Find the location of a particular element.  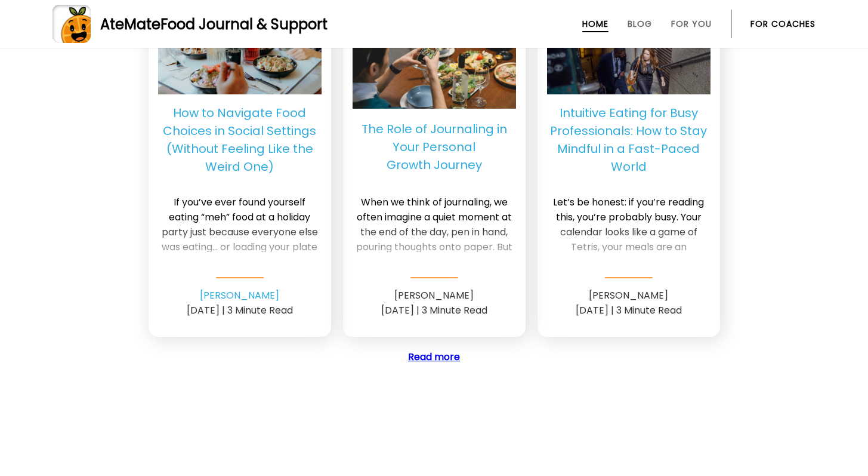

a: Home is located at coordinates (596, 24).